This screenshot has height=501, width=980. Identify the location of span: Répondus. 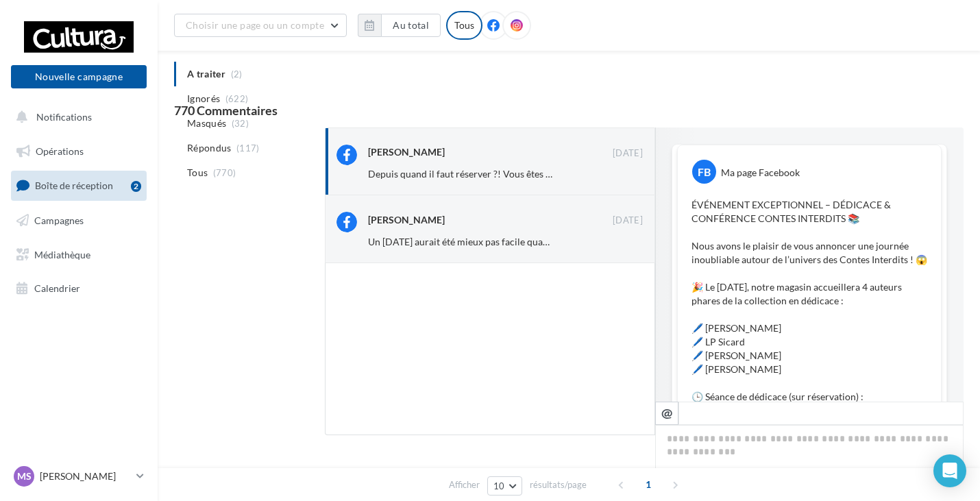
(209, 148).